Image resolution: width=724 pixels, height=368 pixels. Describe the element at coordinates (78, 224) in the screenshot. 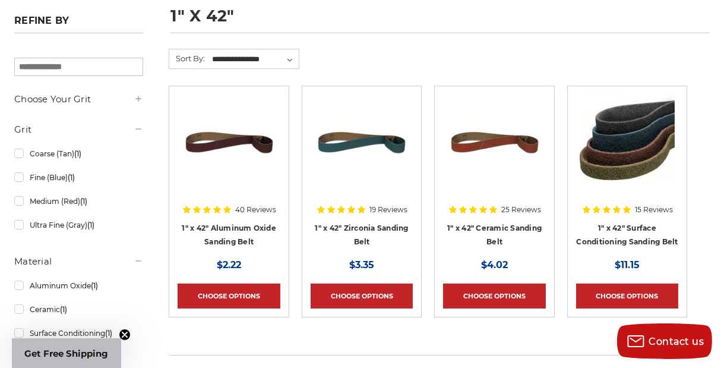

I see `a: Ultra Fine (Gray)` at that location.